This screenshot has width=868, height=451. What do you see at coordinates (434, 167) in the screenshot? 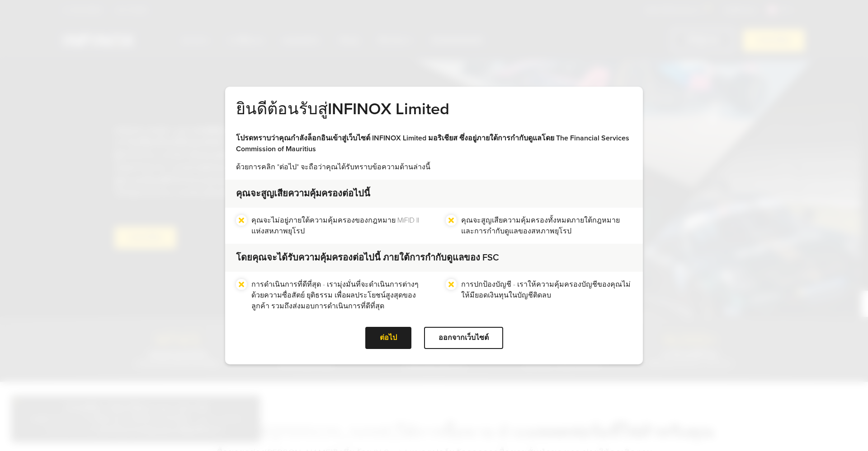
I see `p: ด้วยการคลิก "ต่อไป" จะถือว่าคุณได้รับทราบข้อความด้านล่างนี้` at bounding box center [434, 167].